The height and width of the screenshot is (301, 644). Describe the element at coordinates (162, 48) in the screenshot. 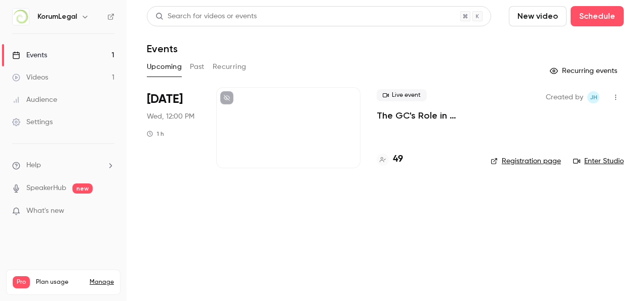

I see `h1: Events` at that location.